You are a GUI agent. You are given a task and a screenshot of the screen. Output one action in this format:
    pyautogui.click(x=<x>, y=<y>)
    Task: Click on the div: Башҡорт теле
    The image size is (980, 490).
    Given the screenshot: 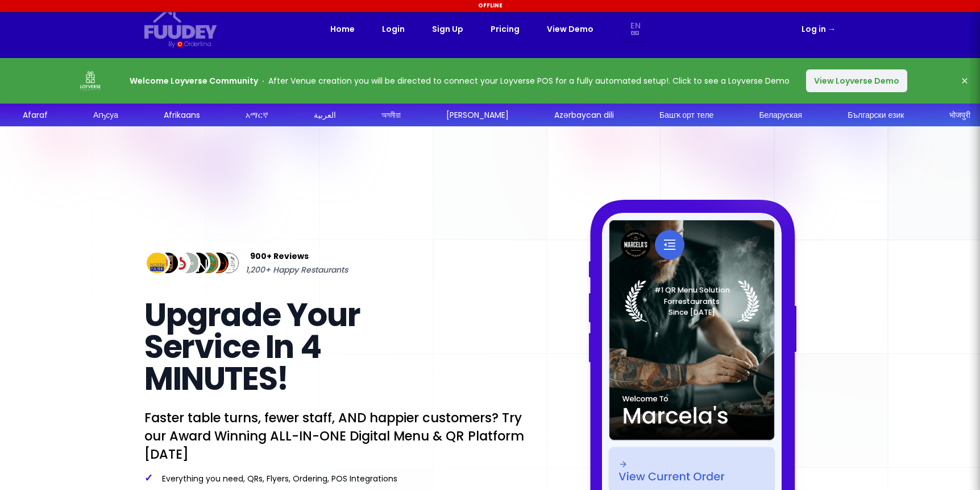 What is the action you would take?
    pyautogui.click(x=686, y=115)
    